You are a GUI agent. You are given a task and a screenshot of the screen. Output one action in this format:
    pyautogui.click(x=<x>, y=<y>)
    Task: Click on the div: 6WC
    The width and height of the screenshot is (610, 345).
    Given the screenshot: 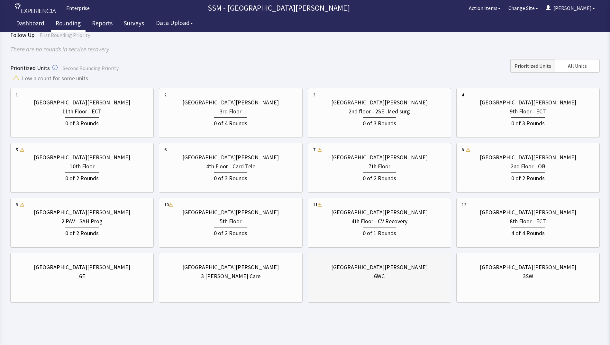 What is the action you would take?
    pyautogui.click(x=379, y=277)
    